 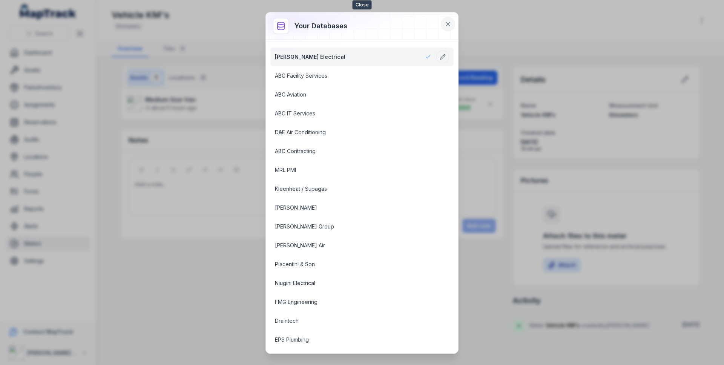 What do you see at coordinates (353, 189) in the screenshot?
I see `a: Kleenheat / Supagas` at bounding box center [353, 189].